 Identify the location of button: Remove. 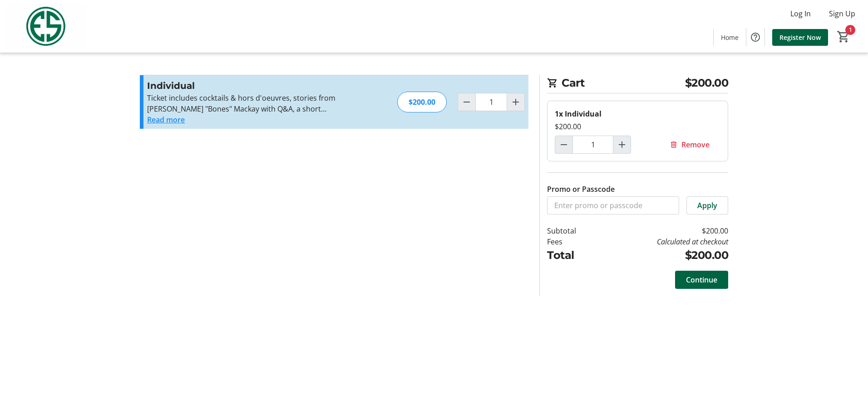
(690, 145).